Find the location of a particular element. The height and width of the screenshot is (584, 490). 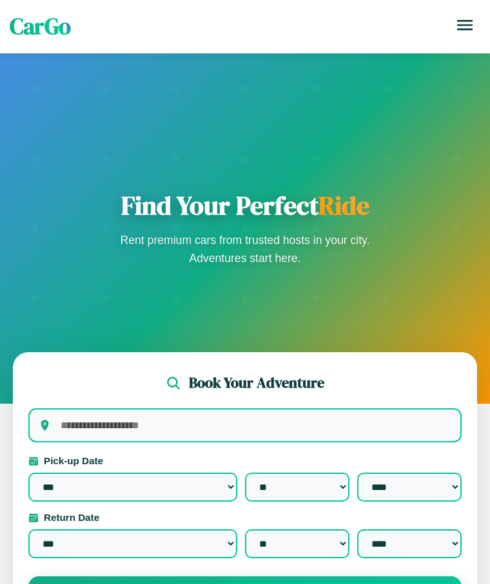

label: Return Date is located at coordinates (245, 517).